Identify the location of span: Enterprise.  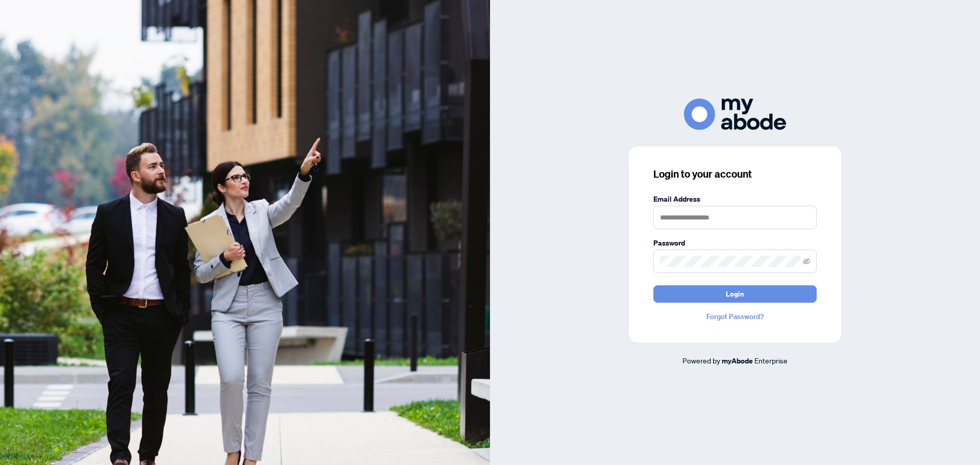
(771, 360).